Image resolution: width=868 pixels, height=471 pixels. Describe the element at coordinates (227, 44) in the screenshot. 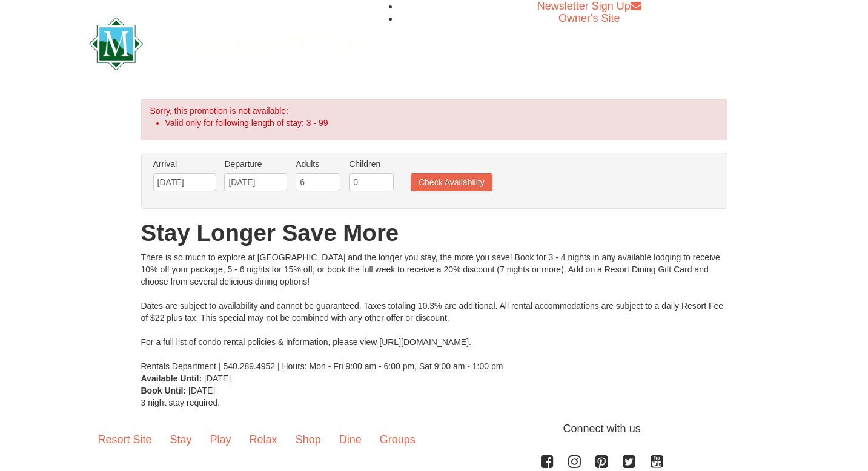

I see `img: Massanutten Resort Logo` at that location.